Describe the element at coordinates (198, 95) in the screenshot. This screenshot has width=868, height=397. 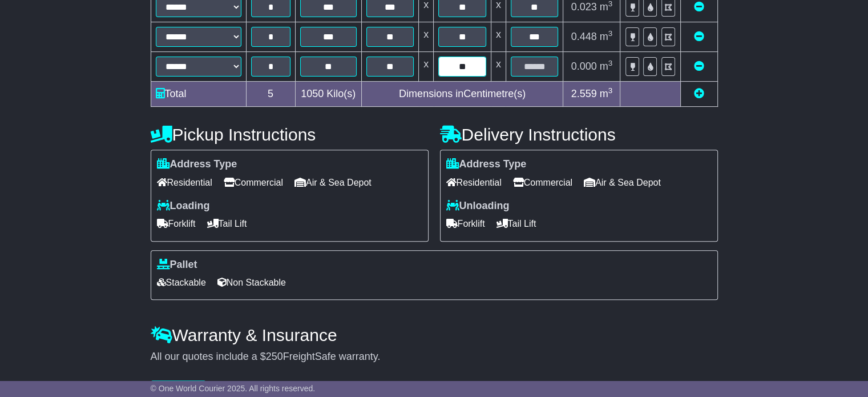
I see `td: Total` at that location.